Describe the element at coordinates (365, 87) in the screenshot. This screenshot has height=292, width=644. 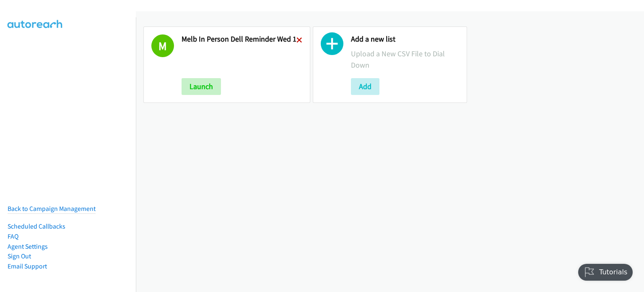
I see `button: Add` at that location.